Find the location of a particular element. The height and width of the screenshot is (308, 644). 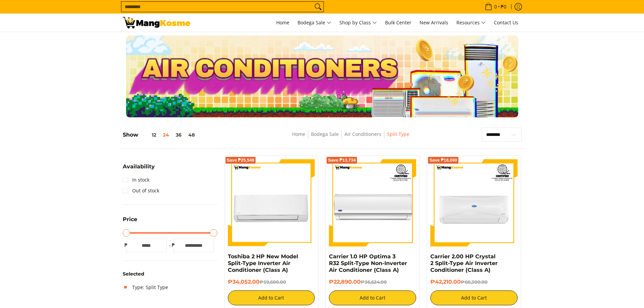

a: Carrier 2.00 HP Crystal 2 Split-Type Air Inverter Conditioner (Class A) is located at coordinates (463, 263).